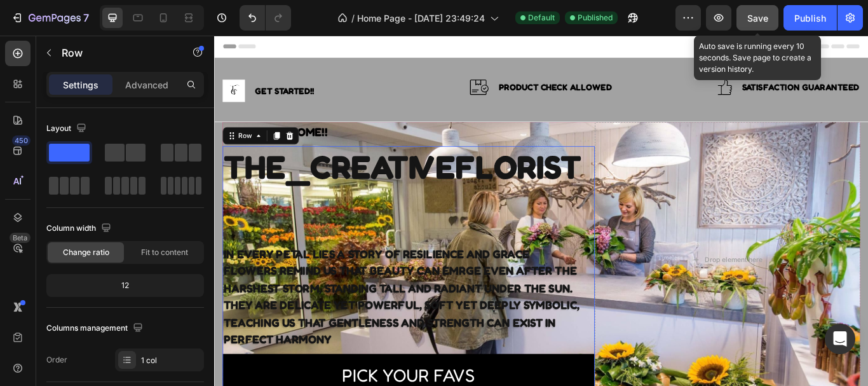  Describe the element at coordinates (226, 153) in the screenshot. I see `p: THE_CREATIVEFLORIST` at that location.